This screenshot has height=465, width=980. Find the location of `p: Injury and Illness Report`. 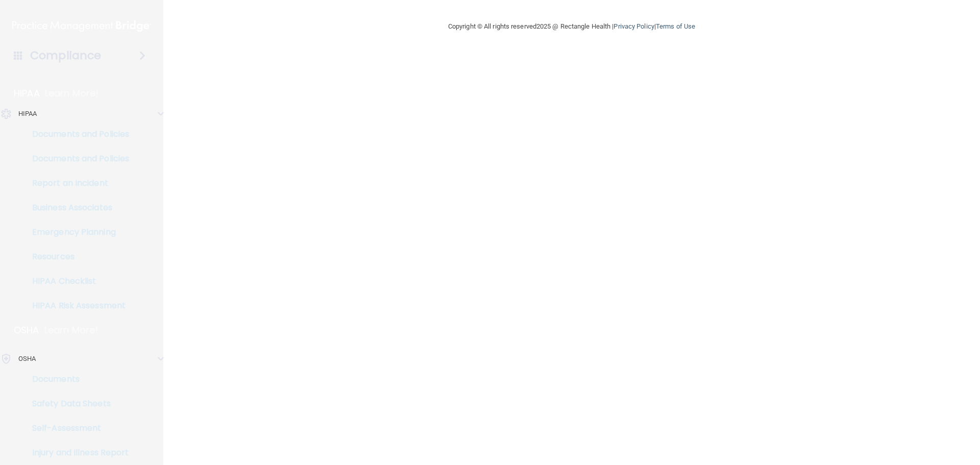

p: Injury and Illness Report is located at coordinates (76, 452).